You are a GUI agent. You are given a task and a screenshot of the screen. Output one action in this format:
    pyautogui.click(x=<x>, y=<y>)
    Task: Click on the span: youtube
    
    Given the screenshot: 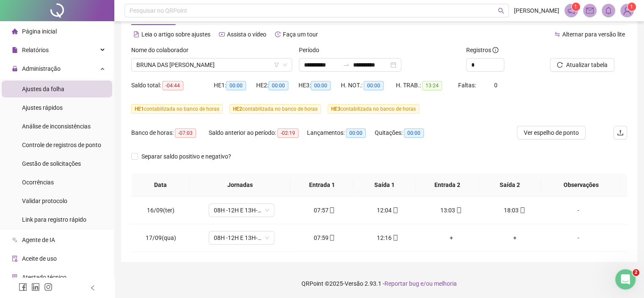 What is the action you would take?
    pyautogui.click(x=222, y=35)
    